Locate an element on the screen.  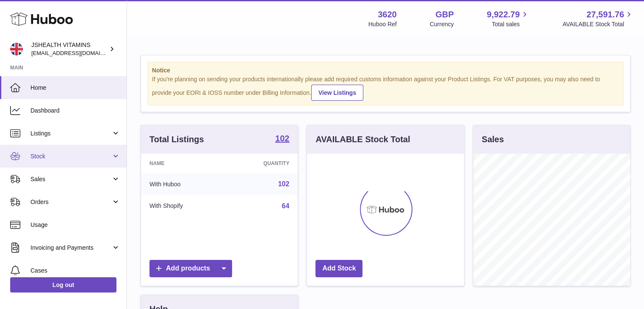
span: Usage is located at coordinates (76, 225).